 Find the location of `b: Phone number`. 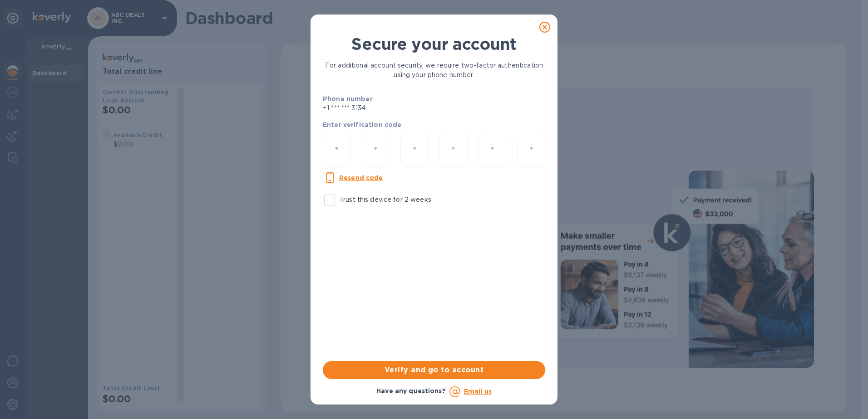

b: Phone number is located at coordinates (348, 99).